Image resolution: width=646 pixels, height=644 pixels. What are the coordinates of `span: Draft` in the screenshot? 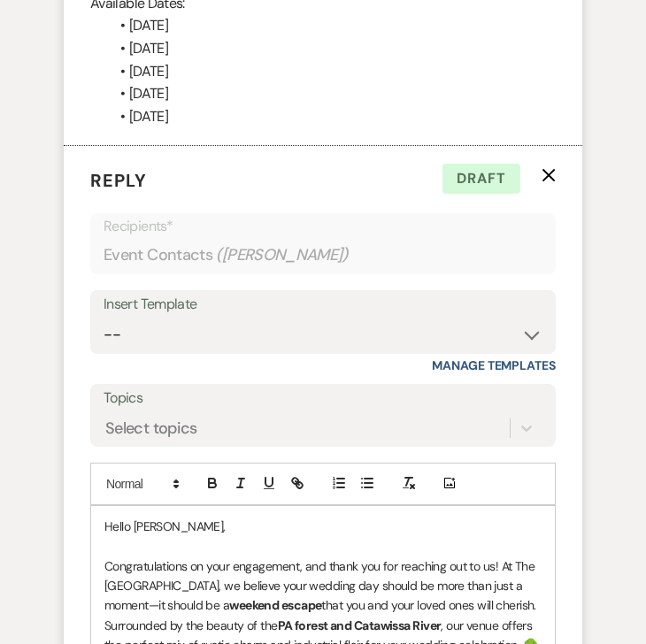 It's located at (481, 179).